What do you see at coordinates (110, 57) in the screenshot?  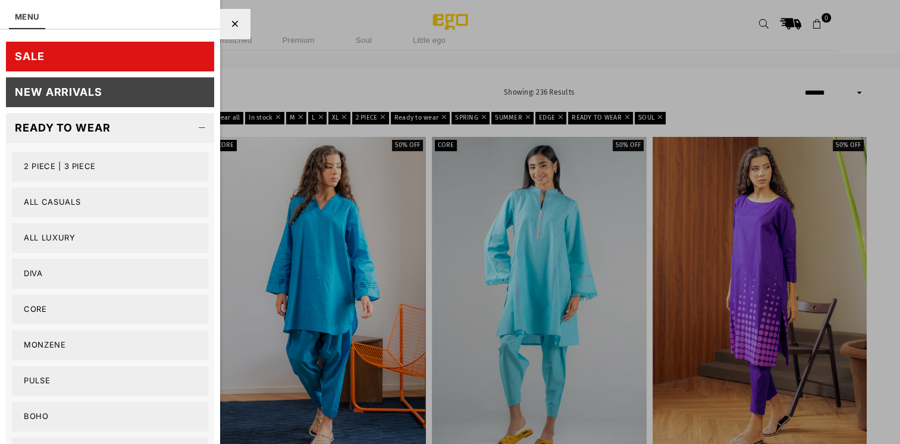 I see `a: SALE` at bounding box center [110, 57].